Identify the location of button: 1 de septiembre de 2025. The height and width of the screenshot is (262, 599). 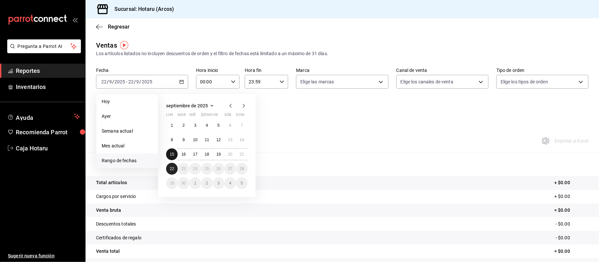
(172, 126).